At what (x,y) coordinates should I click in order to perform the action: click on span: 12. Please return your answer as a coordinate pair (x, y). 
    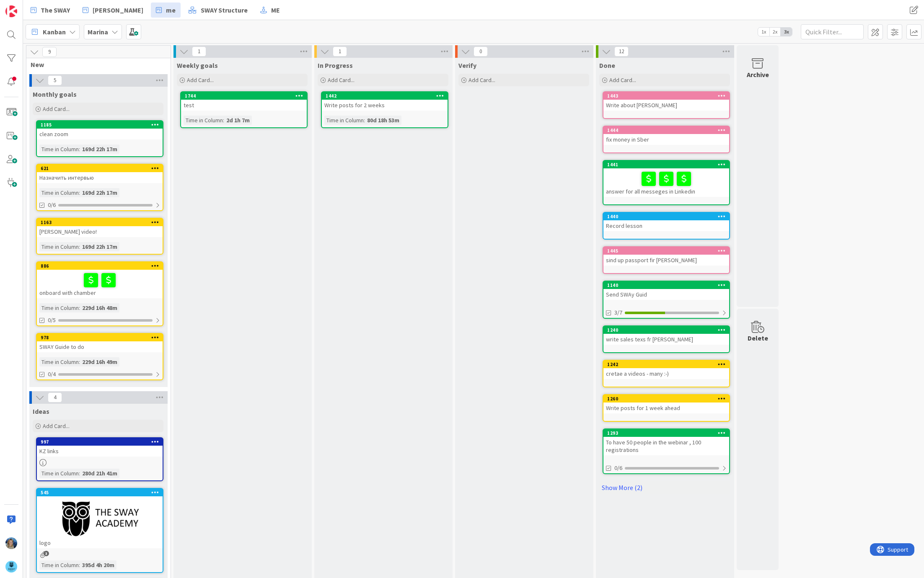
    Looking at the image, I should click on (621, 51).